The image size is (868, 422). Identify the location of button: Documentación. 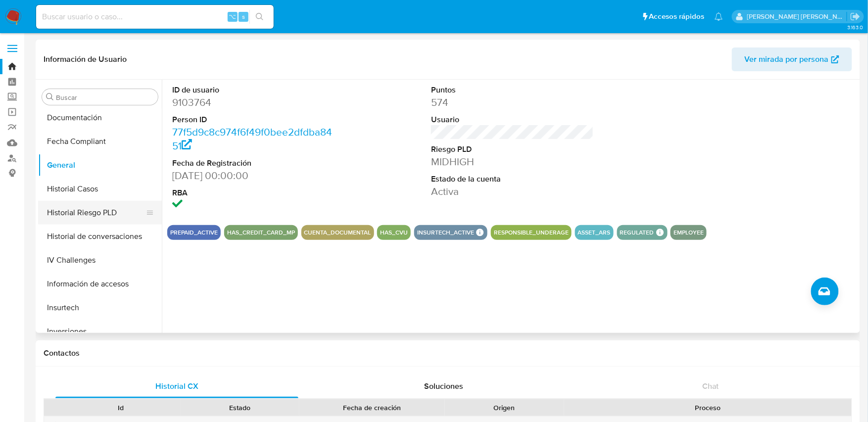
(100, 118).